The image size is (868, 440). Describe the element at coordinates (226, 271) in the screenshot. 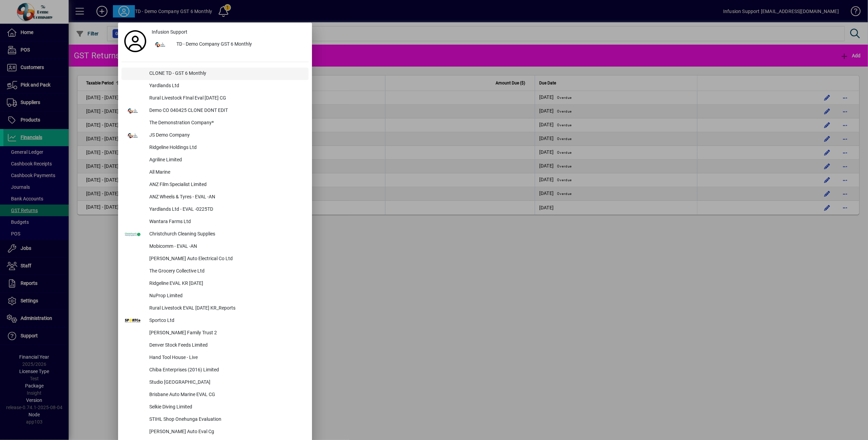

I see `div: The Grocery Collective Ltd` at that location.